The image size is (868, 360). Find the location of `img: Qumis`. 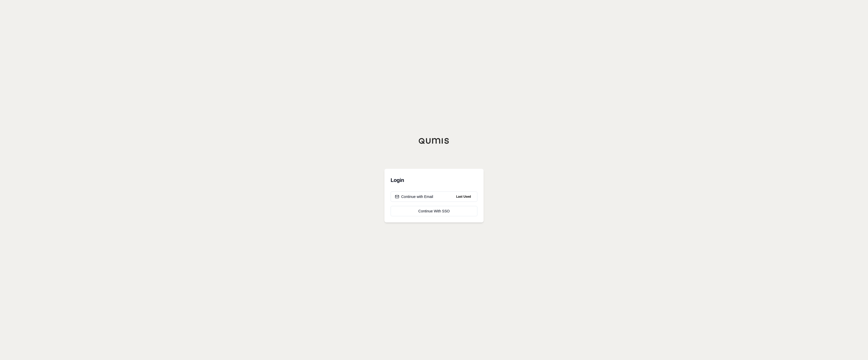

img: Qumis is located at coordinates (434, 141).